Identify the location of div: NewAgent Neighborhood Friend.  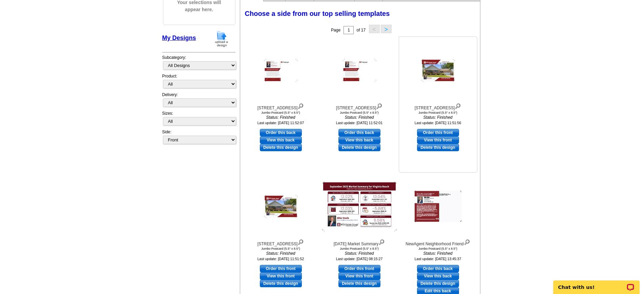
(438, 242).